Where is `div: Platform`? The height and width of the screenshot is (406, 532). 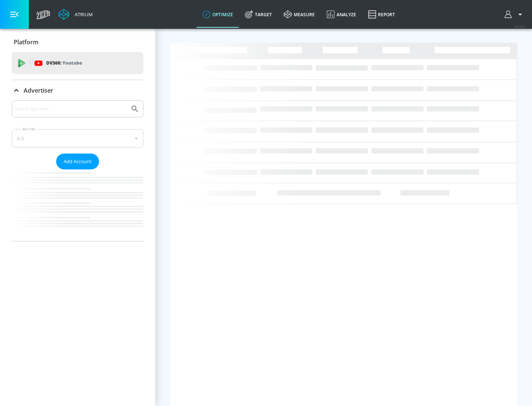
div: Platform is located at coordinates (78, 42).